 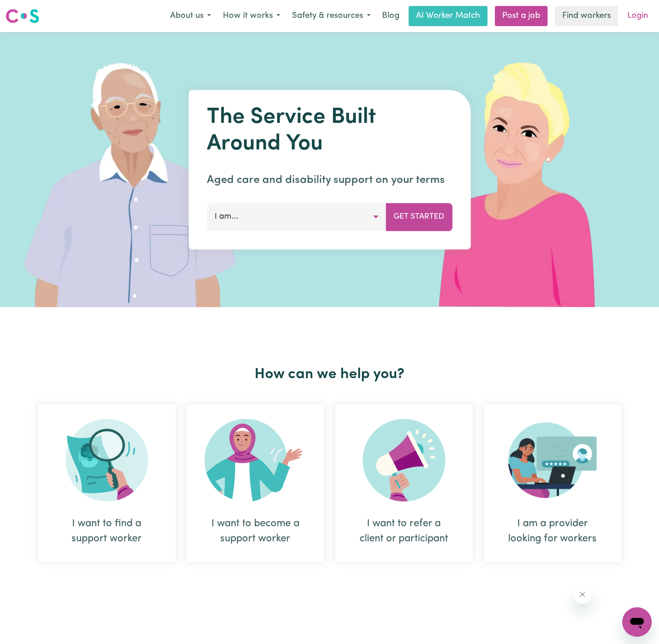 What do you see at coordinates (22, 16) in the screenshot?
I see `a: Careseekers logo` at bounding box center [22, 16].